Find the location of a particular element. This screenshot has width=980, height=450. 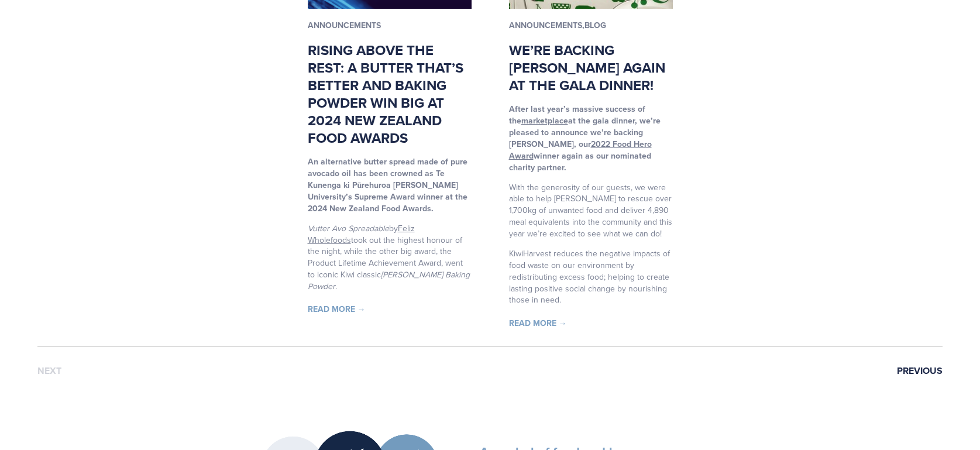

em: Vutter is located at coordinates (318, 228).